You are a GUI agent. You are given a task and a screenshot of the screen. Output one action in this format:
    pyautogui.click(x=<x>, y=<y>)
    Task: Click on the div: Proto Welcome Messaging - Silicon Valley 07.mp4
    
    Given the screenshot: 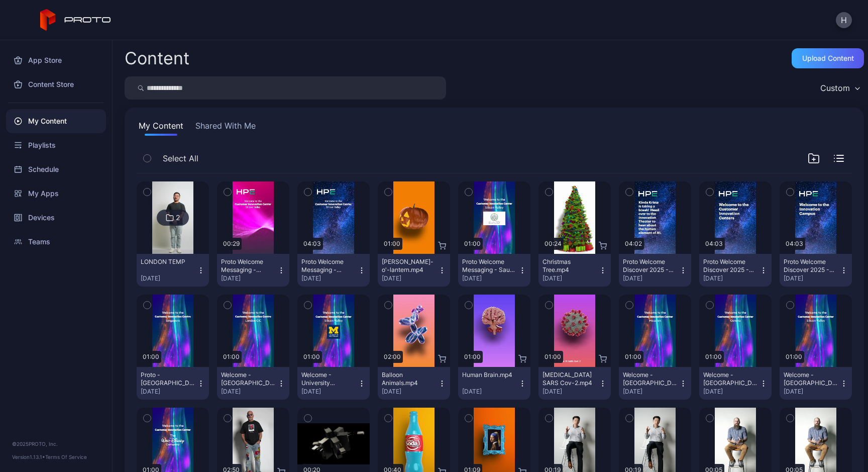 What is the action you would take?
    pyautogui.click(x=329, y=266)
    